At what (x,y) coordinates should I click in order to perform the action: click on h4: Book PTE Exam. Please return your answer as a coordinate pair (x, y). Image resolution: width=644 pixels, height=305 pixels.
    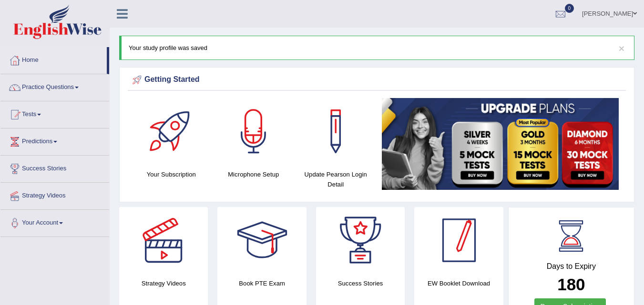
    Looking at the image, I should click on (261, 283).